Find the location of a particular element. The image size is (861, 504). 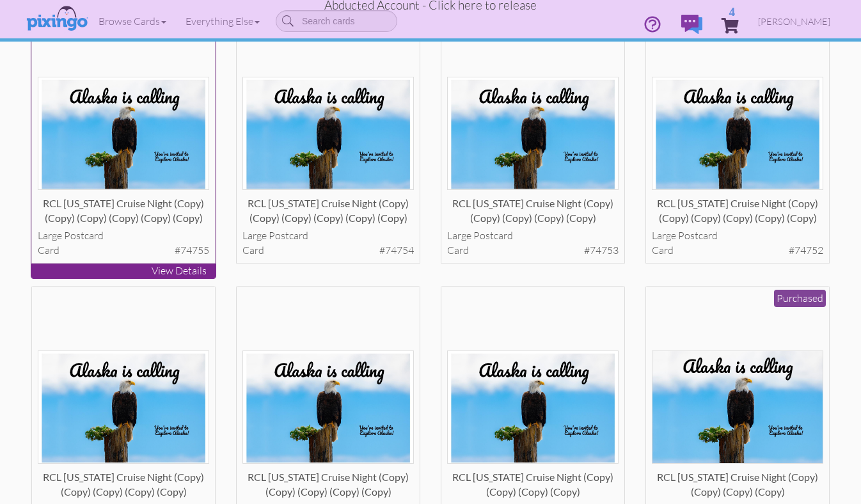

img: comments.svg is located at coordinates (692, 25).